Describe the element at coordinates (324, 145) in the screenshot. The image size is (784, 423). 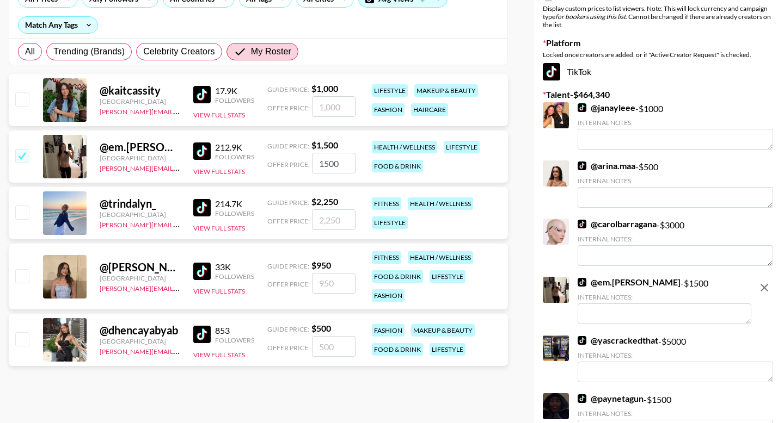
I see `strong: $ 1,500` at that location.